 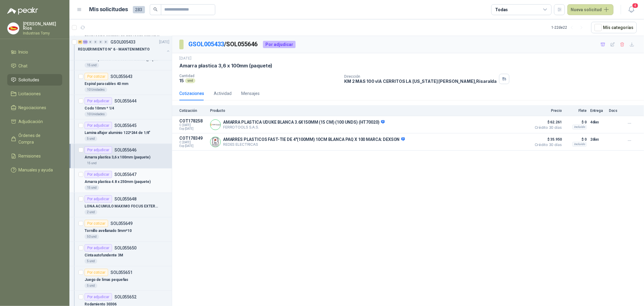 I want to click on button: Mís categorías, so click(x=614, y=27).